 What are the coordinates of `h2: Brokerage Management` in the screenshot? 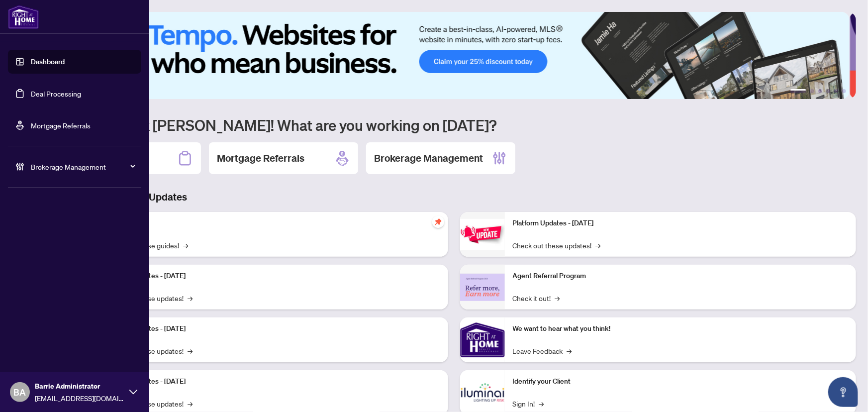 It's located at (428, 158).